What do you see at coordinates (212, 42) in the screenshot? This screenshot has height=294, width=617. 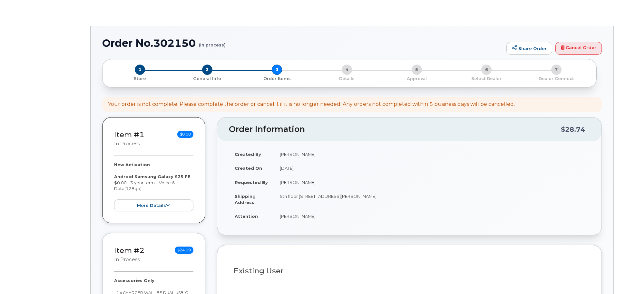 I see `small: (in process)` at bounding box center [212, 42].